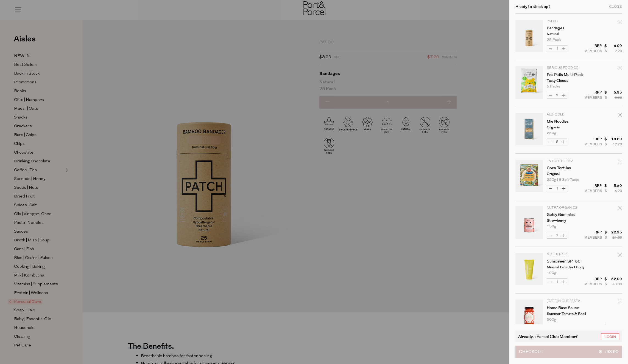 The height and width of the screenshot is (364, 628). What do you see at coordinates (553, 40) in the screenshot?
I see `span: 25 pack` at bounding box center [553, 40].